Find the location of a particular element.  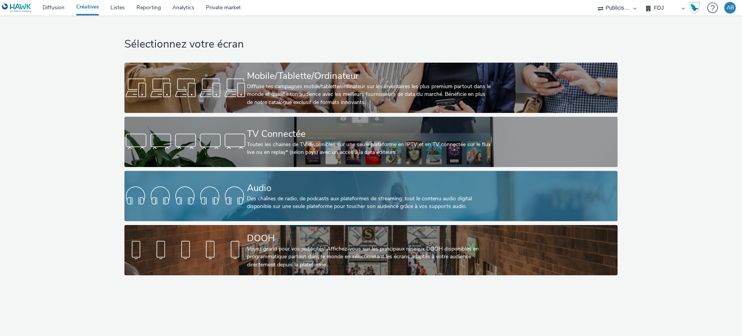

div: Diffuse tes campagnes mobile/tablette/ordinateur sur les inventaires les plus premium partout dan... is located at coordinates (369, 94).